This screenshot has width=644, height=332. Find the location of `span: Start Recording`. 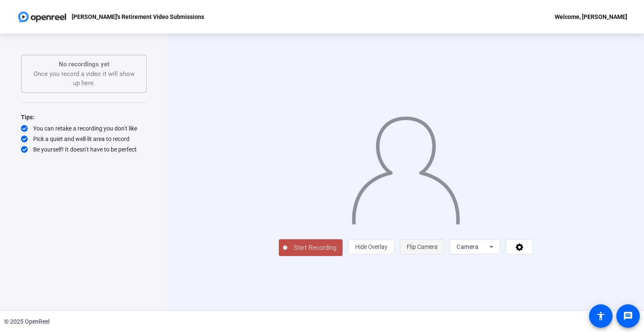

span: Start Recording is located at coordinates (315, 248).